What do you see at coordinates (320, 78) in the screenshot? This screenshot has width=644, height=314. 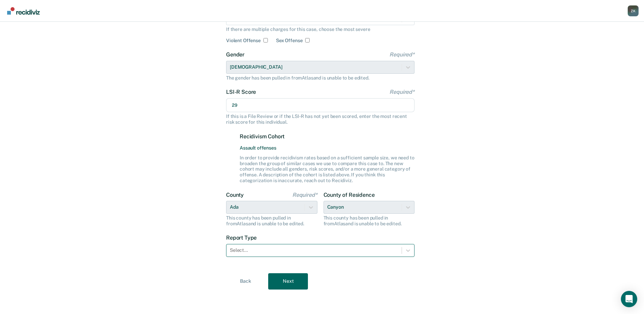 I see `div: The gender has been pulled in from Atlas and is unable to be edited.` at bounding box center [320, 78].